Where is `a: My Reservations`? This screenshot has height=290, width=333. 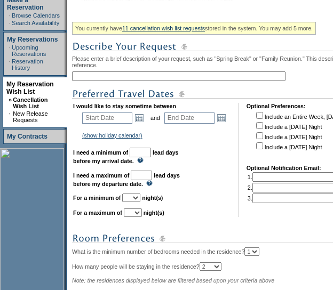
a: My Reservations is located at coordinates (32, 39).